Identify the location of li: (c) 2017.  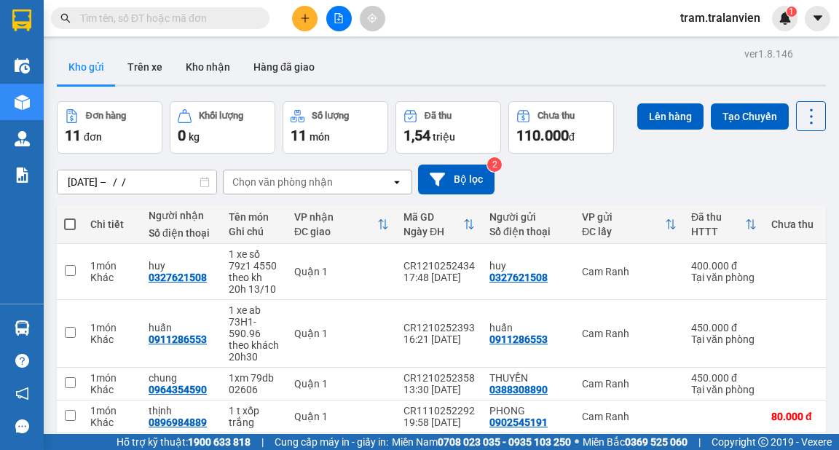
(161, 78).